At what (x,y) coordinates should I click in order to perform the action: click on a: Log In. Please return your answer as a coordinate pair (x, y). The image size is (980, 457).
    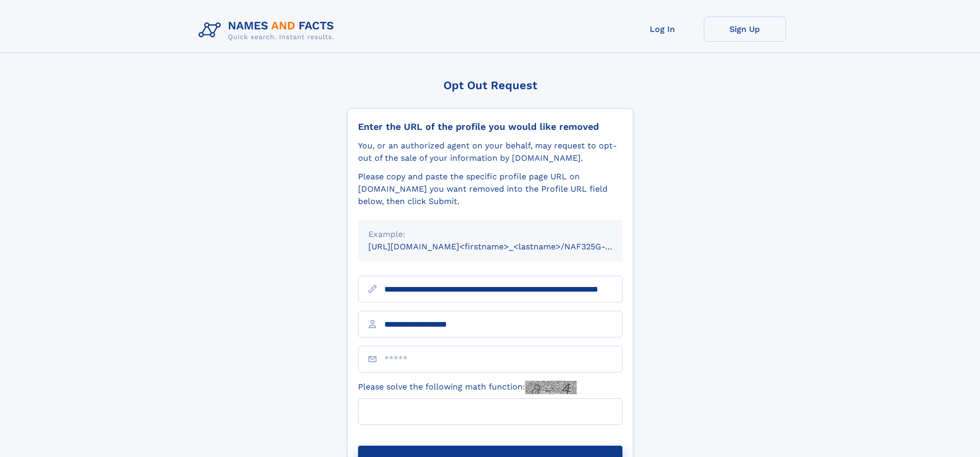
    Looking at the image, I should click on (663, 29).